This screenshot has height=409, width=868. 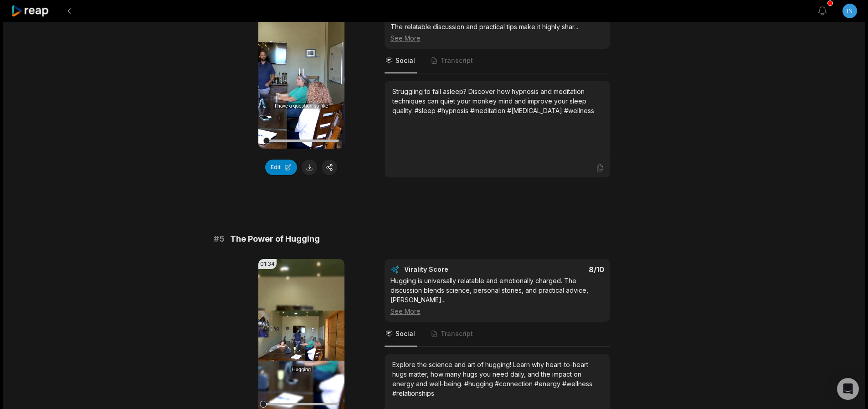 I want to click on span: The Power of Hugging, so click(x=275, y=239).